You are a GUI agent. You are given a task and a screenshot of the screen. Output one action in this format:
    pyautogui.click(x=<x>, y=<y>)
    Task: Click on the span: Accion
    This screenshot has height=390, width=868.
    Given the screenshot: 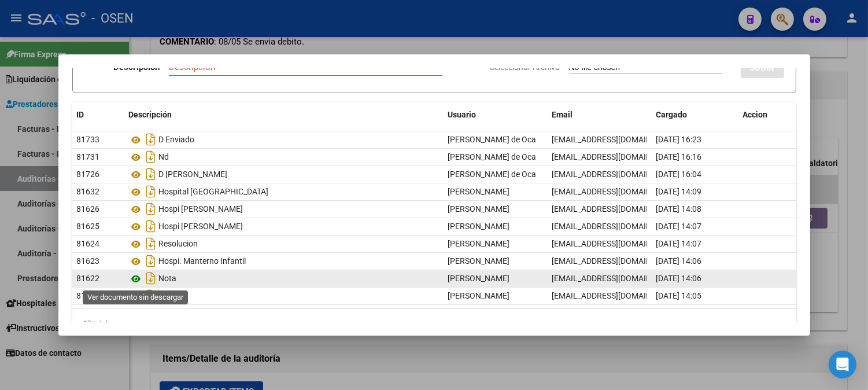 What is the action you would take?
    pyautogui.click(x=756, y=114)
    